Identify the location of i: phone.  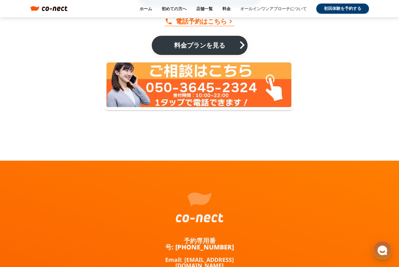
(169, 21).